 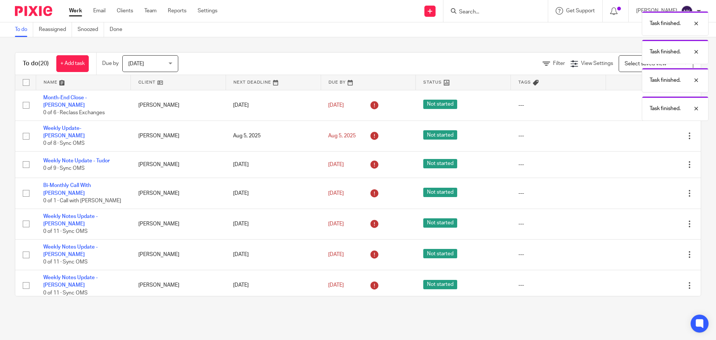 I want to click on a: + Add task, so click(x=72, y=63).